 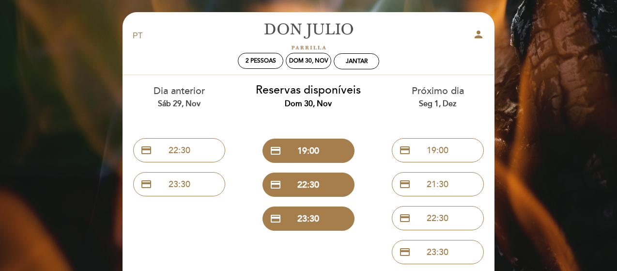 I want to click on div: Próximo dia, so click(x=438, y=96).